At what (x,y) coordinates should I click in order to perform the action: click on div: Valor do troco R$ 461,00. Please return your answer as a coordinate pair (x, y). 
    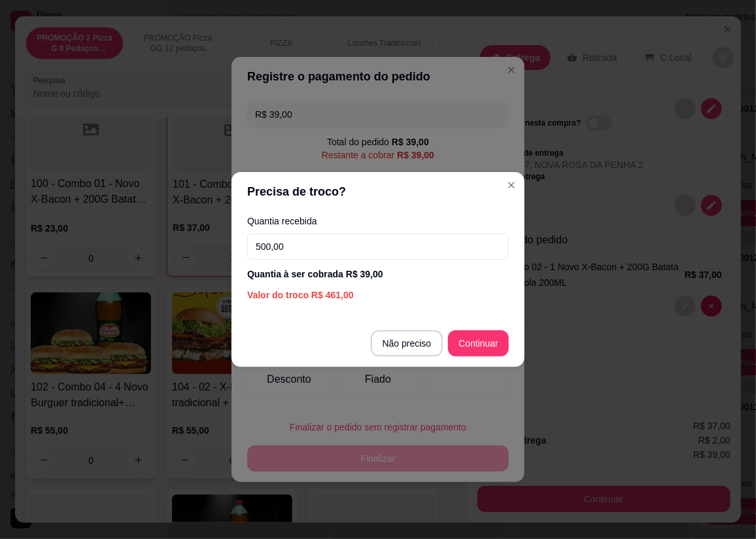
    Looking at the image, I should click on (378, 295).